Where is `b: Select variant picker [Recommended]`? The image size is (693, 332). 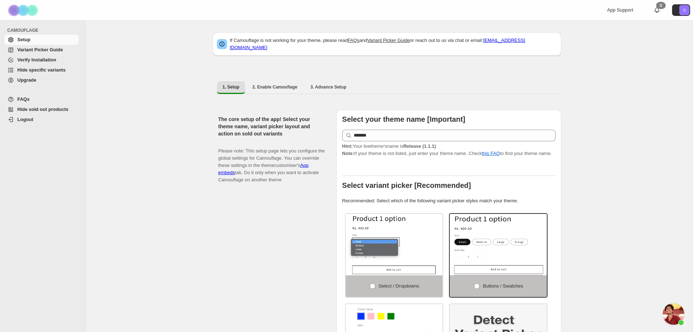 b: Select variant picker [Recommended] is located at coordinates (406, 185).